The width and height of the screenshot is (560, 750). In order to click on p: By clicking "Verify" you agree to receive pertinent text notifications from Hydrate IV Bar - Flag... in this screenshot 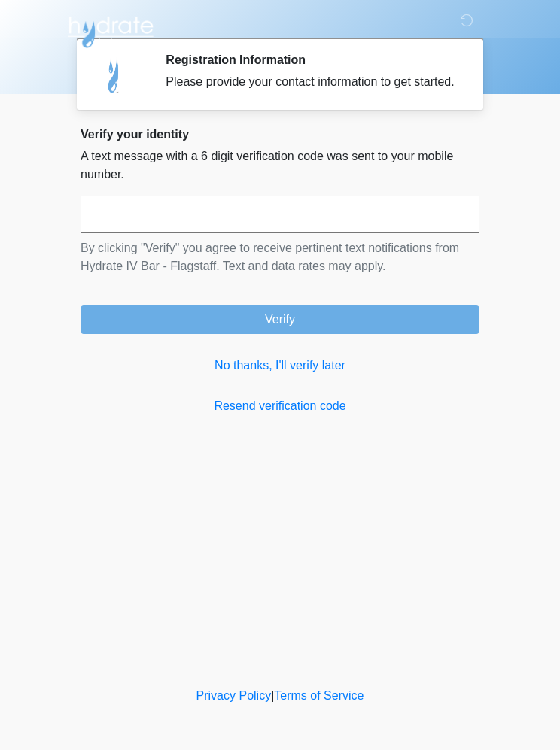, I will do `click(280, 257)`.